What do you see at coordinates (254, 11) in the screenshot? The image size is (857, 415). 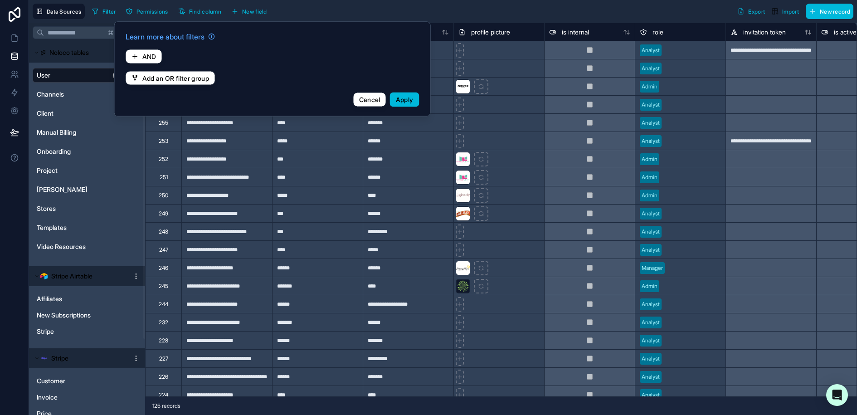 I see `span: New field` at bounding box center [254, 11].